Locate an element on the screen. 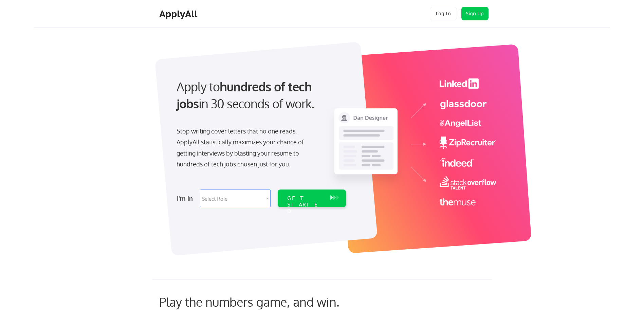  div: ApplyAll is located at coordinates (179, 14).